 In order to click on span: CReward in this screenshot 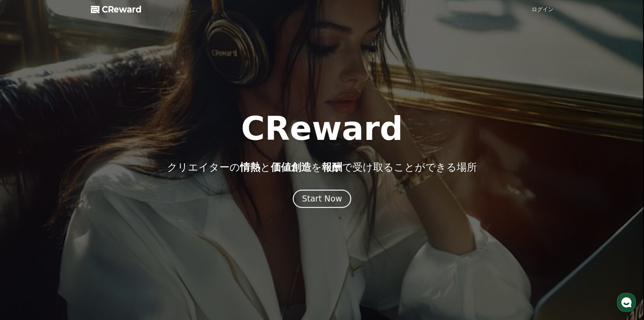, I will do `click(122, 10)`.